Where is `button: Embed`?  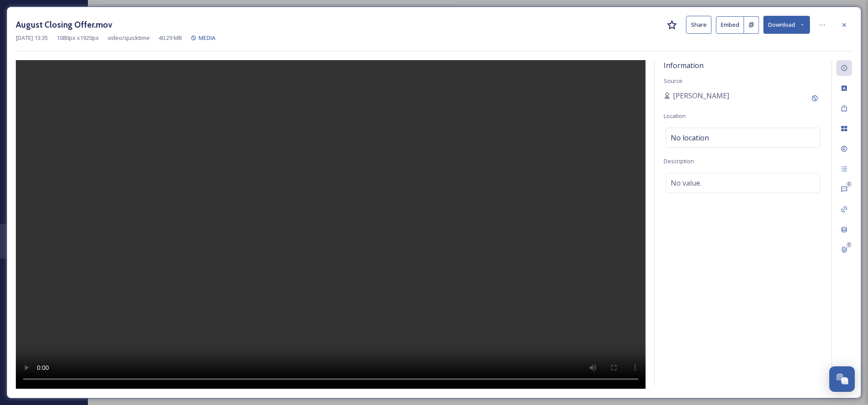 button: Embed is located at coordinates (730, 25).